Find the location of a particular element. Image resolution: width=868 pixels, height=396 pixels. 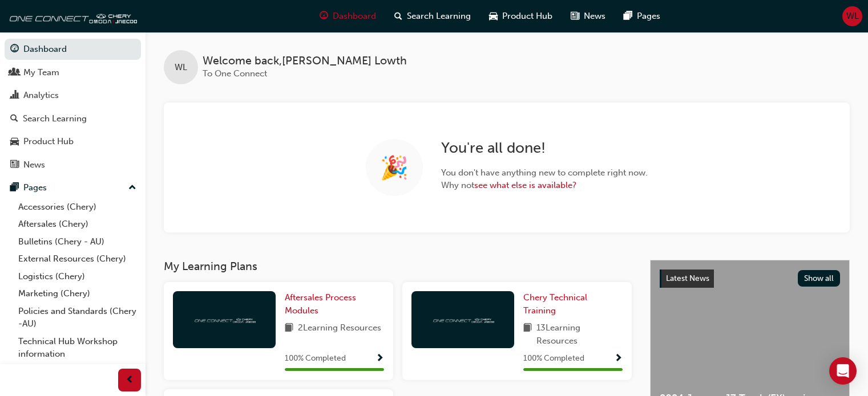

div: Open Intercom Messenger is located at coordinates (843, 371).